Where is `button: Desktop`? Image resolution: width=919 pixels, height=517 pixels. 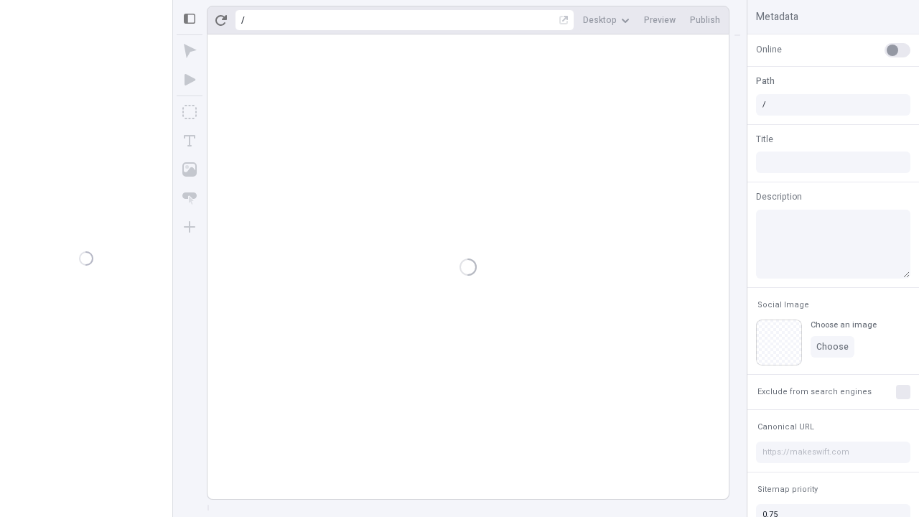
button: Desktop is located at coordinates (606, 20).